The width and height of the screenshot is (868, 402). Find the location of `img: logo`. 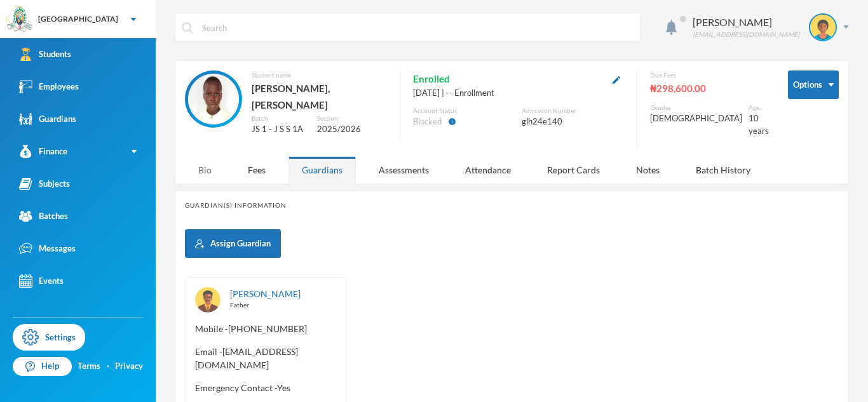

img: logo is located at coordinates (20, 20).